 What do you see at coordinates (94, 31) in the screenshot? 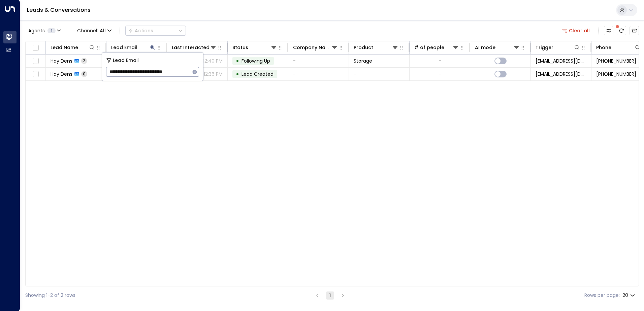
I see `button: Channel:All` at bounding box center [94, 31].